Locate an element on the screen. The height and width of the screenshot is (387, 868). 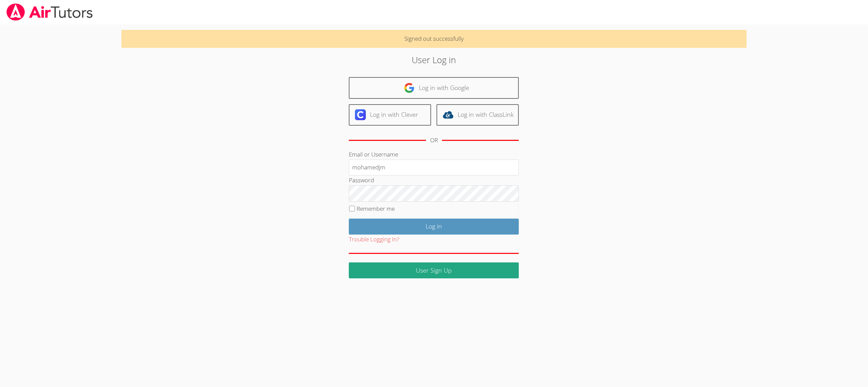
a: Log in with Clever is located at coordinates (390, 114).